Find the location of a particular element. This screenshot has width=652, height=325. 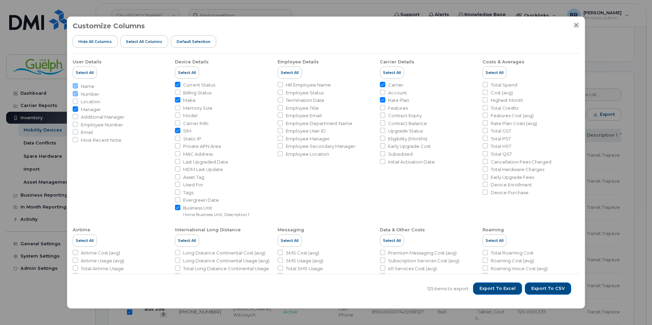

span: Hide All Columns is located at coordinates (95, 42).